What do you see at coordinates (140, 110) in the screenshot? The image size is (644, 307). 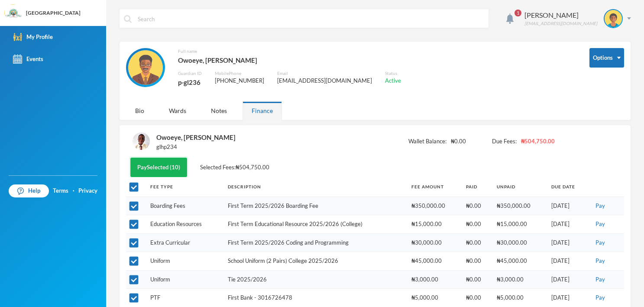 I see `div: Bio` at bounding box center [140, 110].